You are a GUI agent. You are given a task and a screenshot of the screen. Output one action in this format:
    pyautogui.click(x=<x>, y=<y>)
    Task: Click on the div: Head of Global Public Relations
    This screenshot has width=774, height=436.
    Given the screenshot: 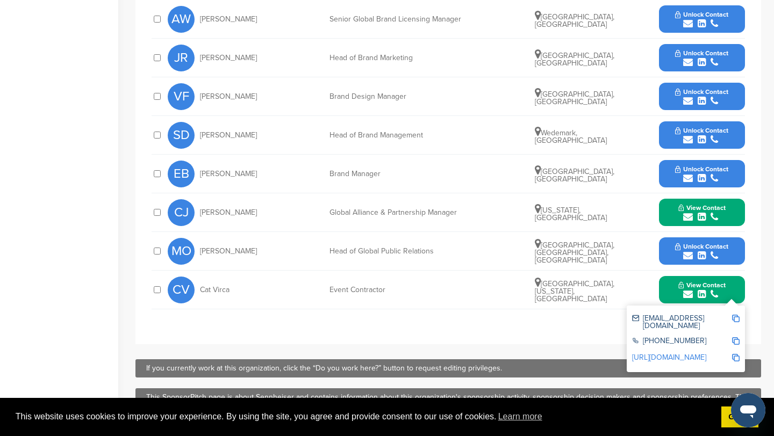 What is the action you would take?
    pyautogui.click(x=410, y=251)
    